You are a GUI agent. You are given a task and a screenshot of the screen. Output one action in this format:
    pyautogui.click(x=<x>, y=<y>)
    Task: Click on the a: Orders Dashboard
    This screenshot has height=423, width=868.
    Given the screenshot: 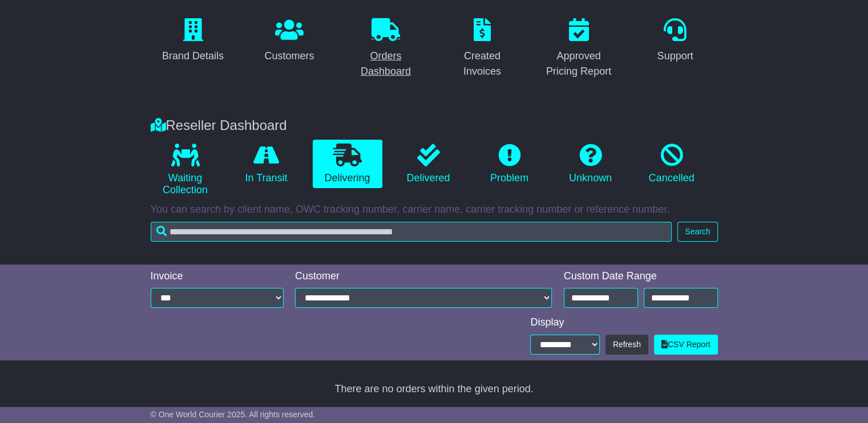 What is the action you would take?
    pyautogui.click(x=386, y=48)
    